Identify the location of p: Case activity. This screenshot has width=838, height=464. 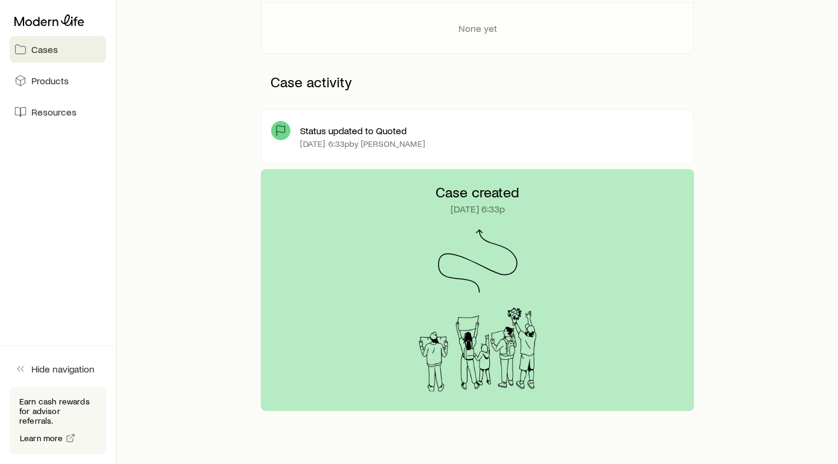
(477, 82).